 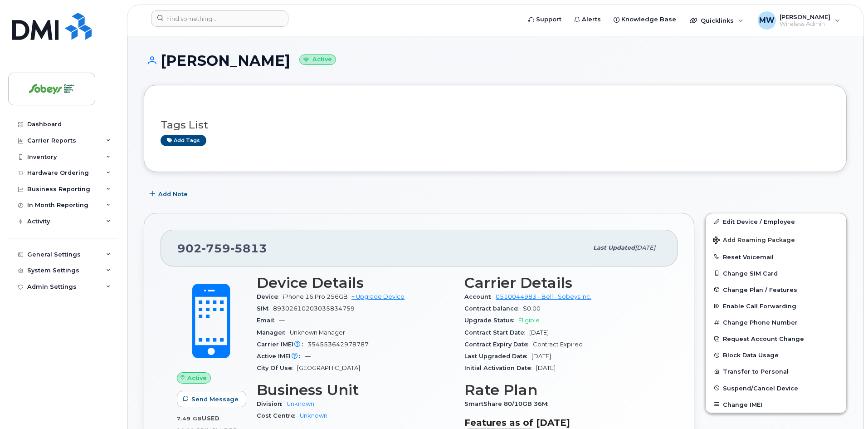 I want to click on span: Contract Expired, so click(x=558, y=344).